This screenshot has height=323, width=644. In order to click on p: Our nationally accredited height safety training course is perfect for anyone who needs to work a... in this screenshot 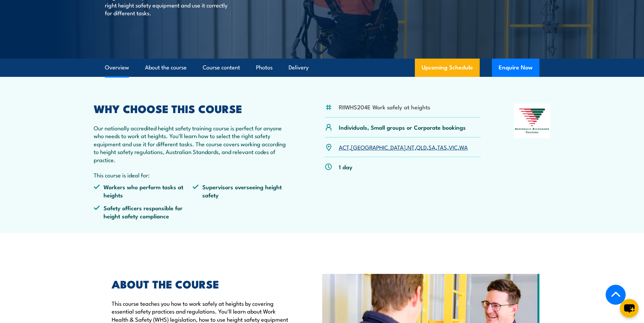, I will do `click(193, 144)`.